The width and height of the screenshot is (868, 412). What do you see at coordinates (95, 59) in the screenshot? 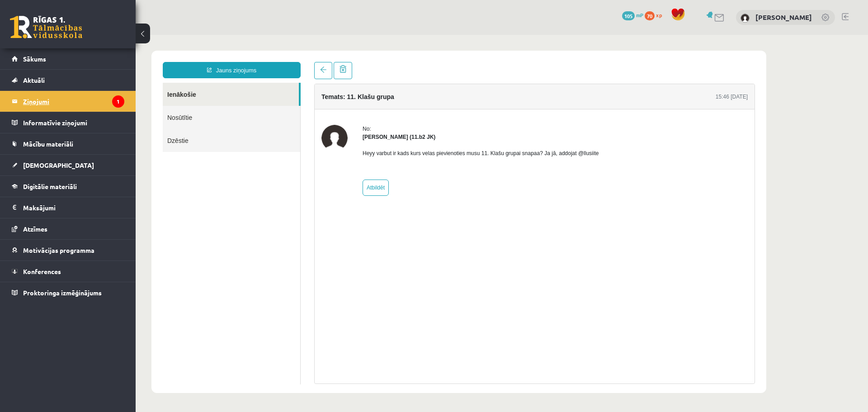
I see `a: Ienākošie` at bounding box center [95, 59].